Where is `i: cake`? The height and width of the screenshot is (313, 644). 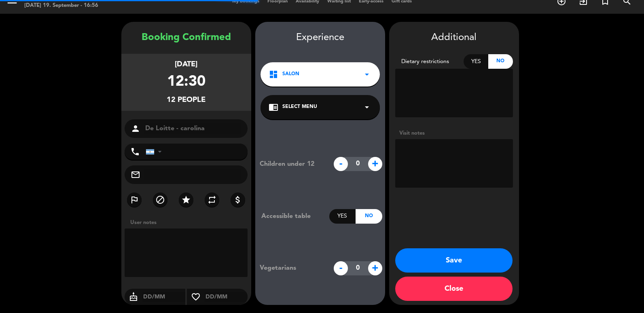 i: cake is located at coordinates (133, 297).